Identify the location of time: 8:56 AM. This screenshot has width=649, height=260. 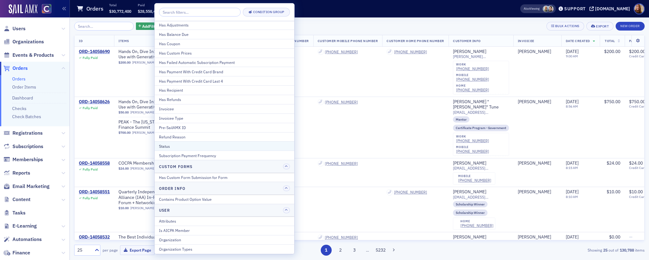
(571, 106).